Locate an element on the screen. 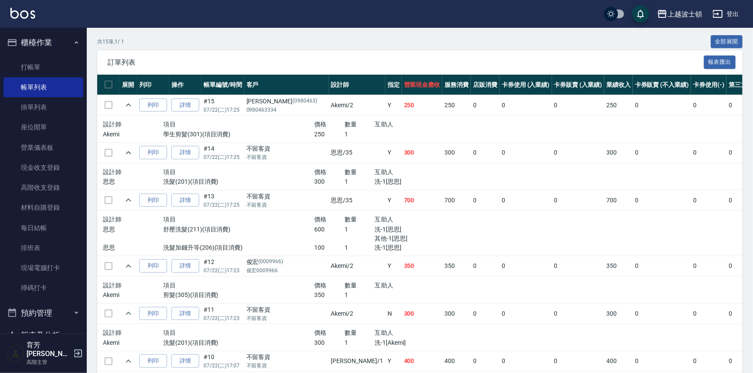 The height and width of the screenshot is (373, 753). button: 上越波士頓 is located at coordinates (679, 14).